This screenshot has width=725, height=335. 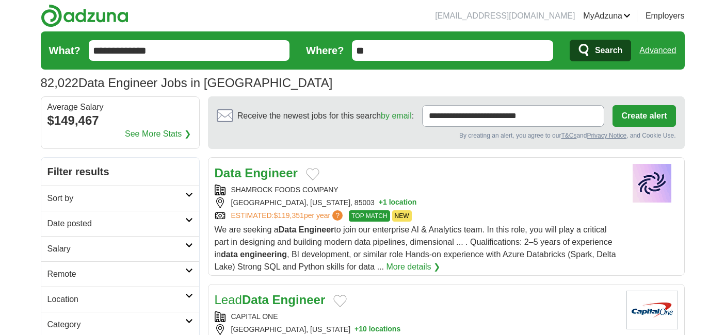 I want to click on strong: data, so click(x=229, y=254).